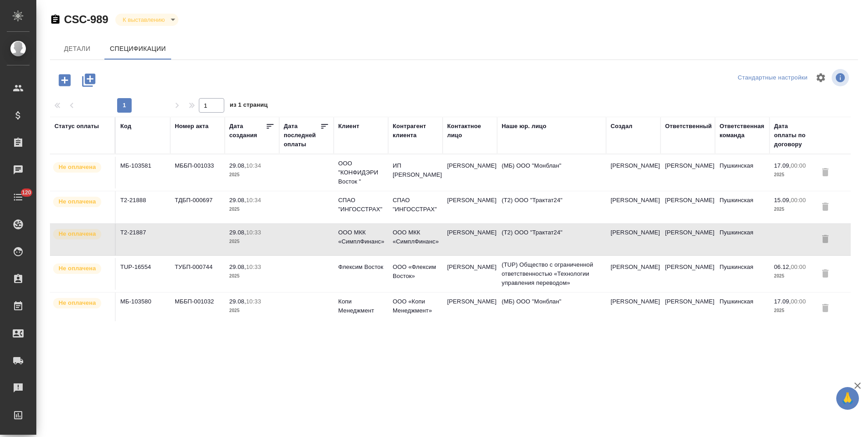 The height and width of the screenshot is (437, 868). Describe the element at coordinates (470, 131) in the screenshot. I see `div: Контактное лицо` at that location.